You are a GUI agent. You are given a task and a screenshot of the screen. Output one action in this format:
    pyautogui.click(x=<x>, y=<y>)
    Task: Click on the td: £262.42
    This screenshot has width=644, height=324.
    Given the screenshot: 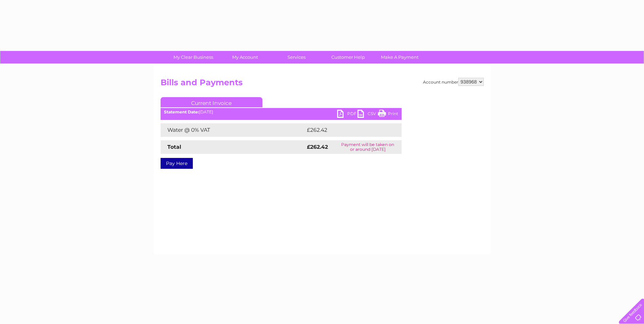 What is the action you would take?
    pyautogui.click(x=348, y=130)
    